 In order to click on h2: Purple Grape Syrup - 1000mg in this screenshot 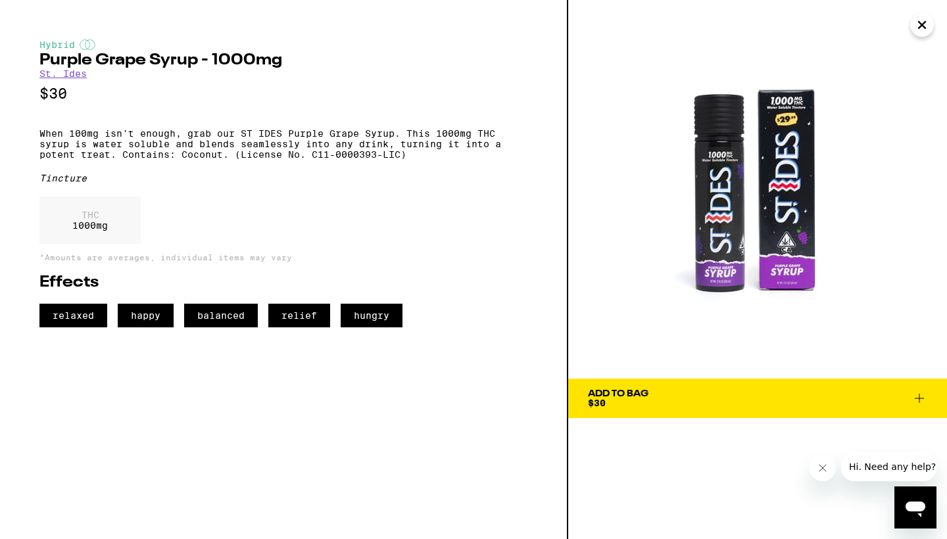, I will do `click(284, 61)`.